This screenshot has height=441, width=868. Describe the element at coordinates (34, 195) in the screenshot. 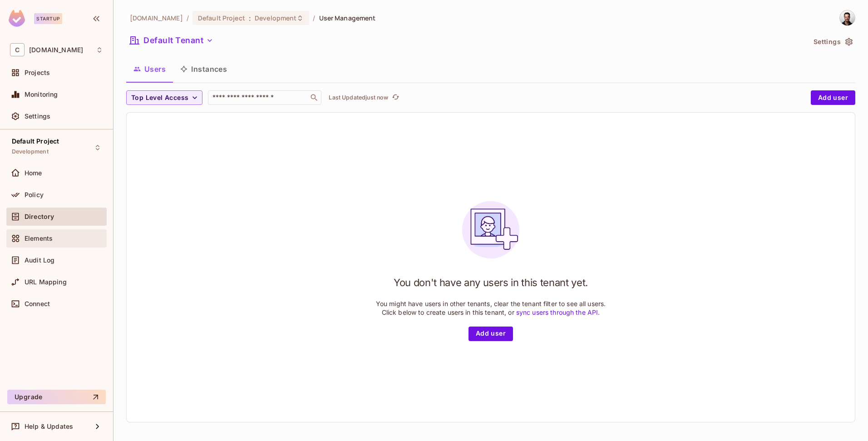

I see `span: Policy` at that location.